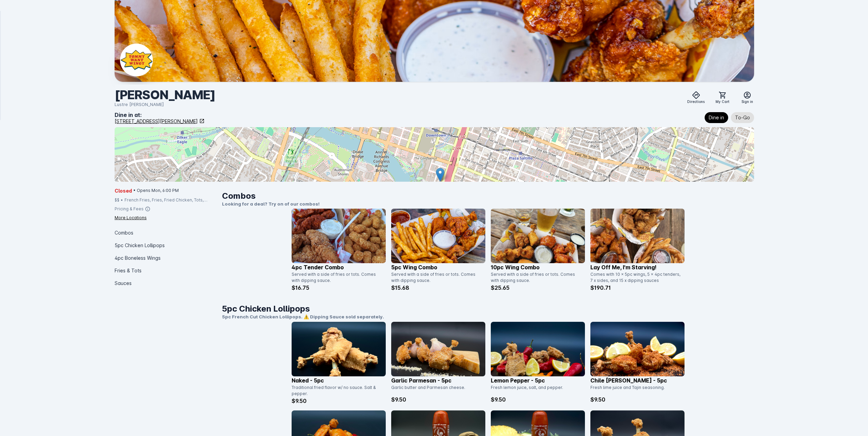 The image size is (868, 436). I want to click on span: Closed, so click(123, 190).